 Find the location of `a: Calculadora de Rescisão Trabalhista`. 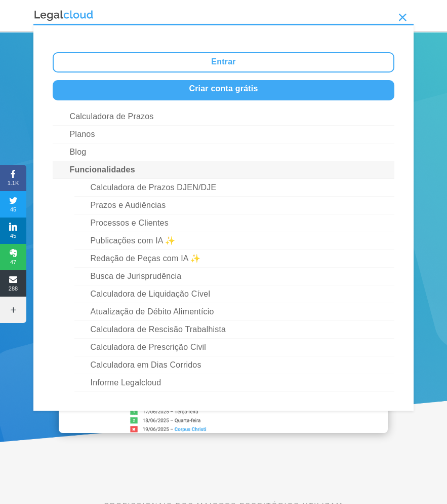

a: Calculadora de Rescisão Trabalhista is located at coordinates (234, 329).